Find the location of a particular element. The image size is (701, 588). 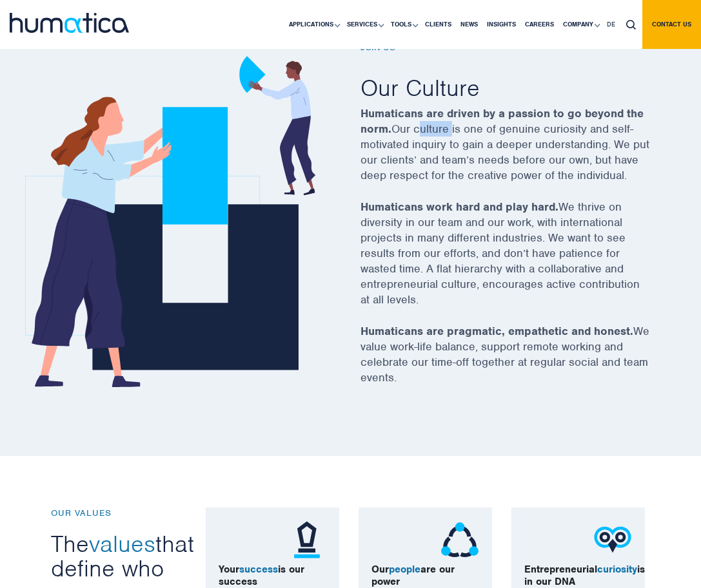

p: Your is our success is located at coordinates (272, 576).